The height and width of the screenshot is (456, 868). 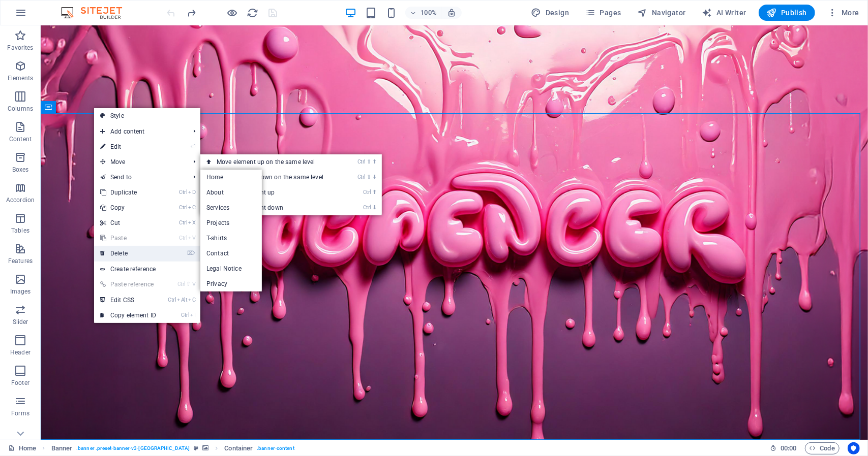 What do you see at coordinates (231, 269) in the screenshot?
I see `a: Legal Notice` at bounding box center [231, 269].